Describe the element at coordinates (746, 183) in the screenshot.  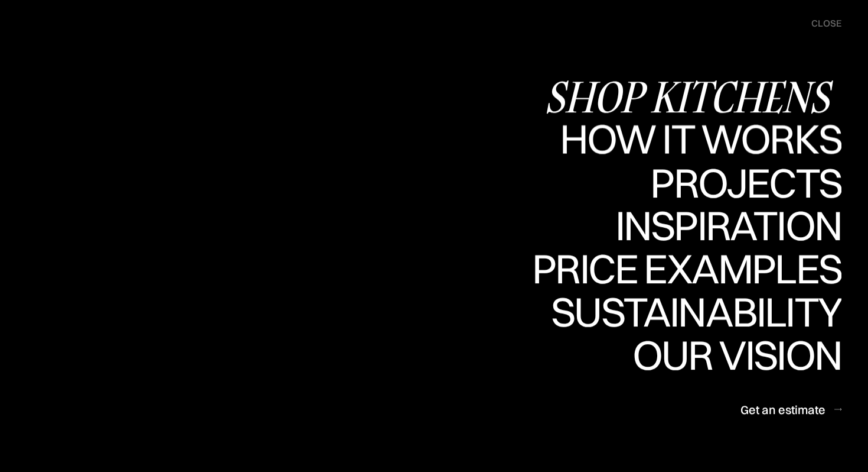
I see `a: ProjectsProjects` at that location.